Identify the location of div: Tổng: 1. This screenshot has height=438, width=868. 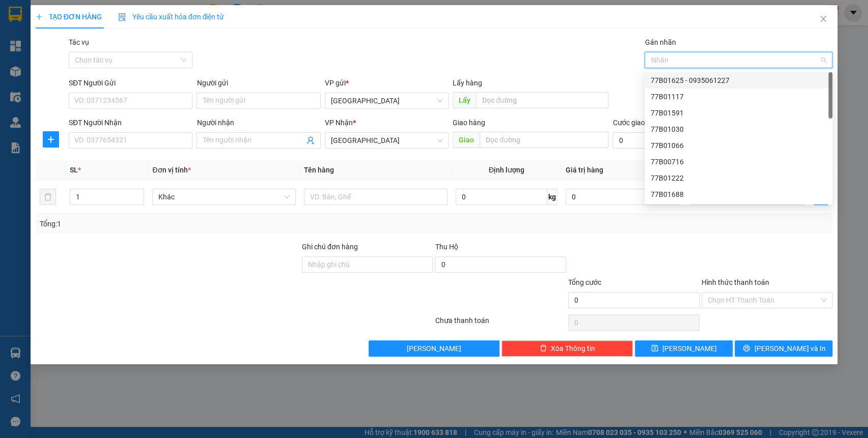
(187, 224).